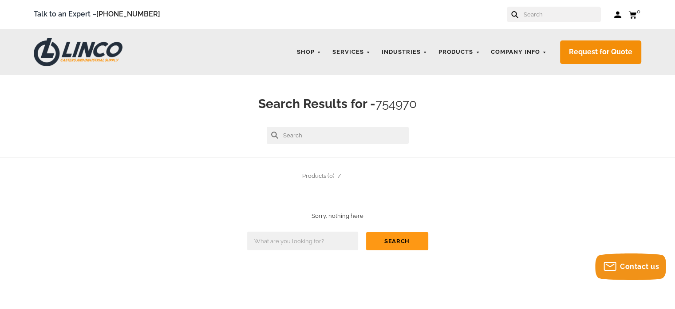  I want to click on a: Industries, so click(405, 52).